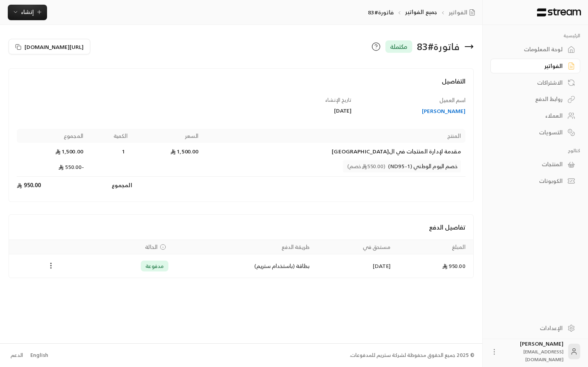 The image size is (588, 367). Describe the element at coordinates (27, 11) in the screenshot. I see `span: إنشاء` at that location.